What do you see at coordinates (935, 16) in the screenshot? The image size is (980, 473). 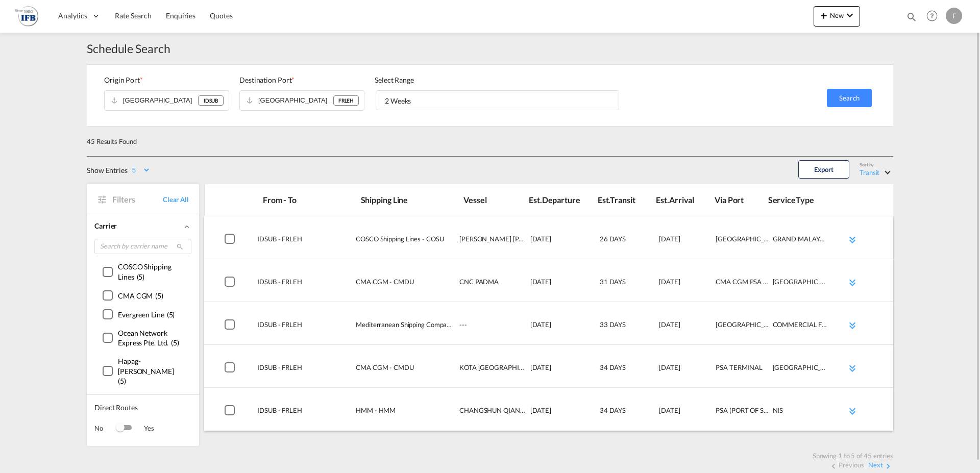 I see `div: Help` at bounding box center [935, 16].